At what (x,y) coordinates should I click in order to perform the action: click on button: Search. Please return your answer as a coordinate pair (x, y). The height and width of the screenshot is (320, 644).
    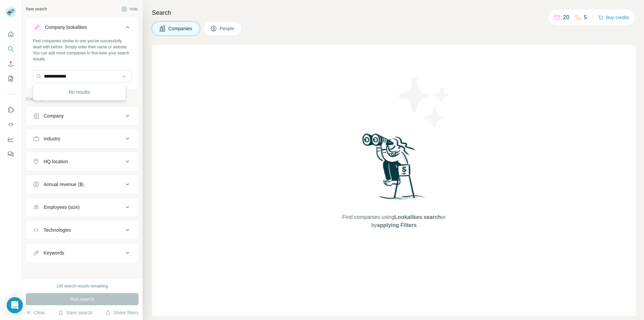
    Looking at the image, I should click on (10, 49).